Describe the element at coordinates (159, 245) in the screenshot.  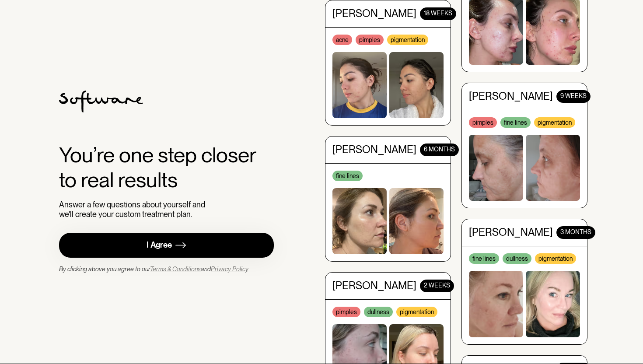
I see `div: I Agree` at that location.